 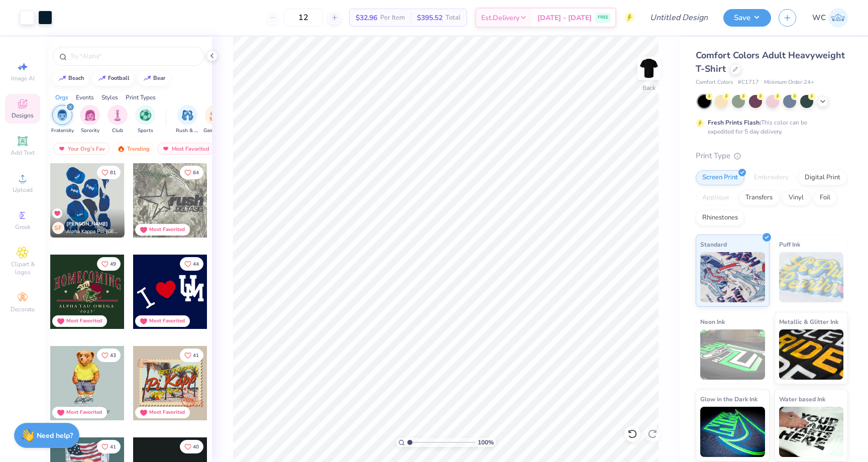 What do you see at coordinates (772, 156) in the screenshot?
I see `div: Print Type` at bounding box center [772, 156].